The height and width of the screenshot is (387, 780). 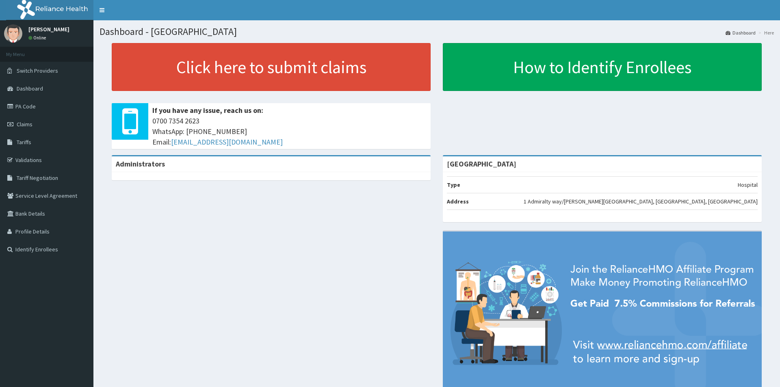 I want to click on span: Tariff Negotiation, so click(x=37, y=178).